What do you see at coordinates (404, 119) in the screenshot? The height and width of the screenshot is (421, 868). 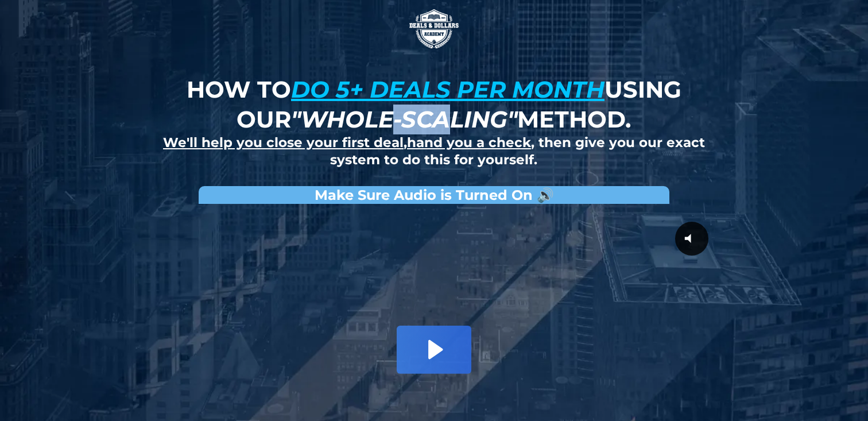 I see `em: "whole-scaling"` at bounding box center [404, 119].